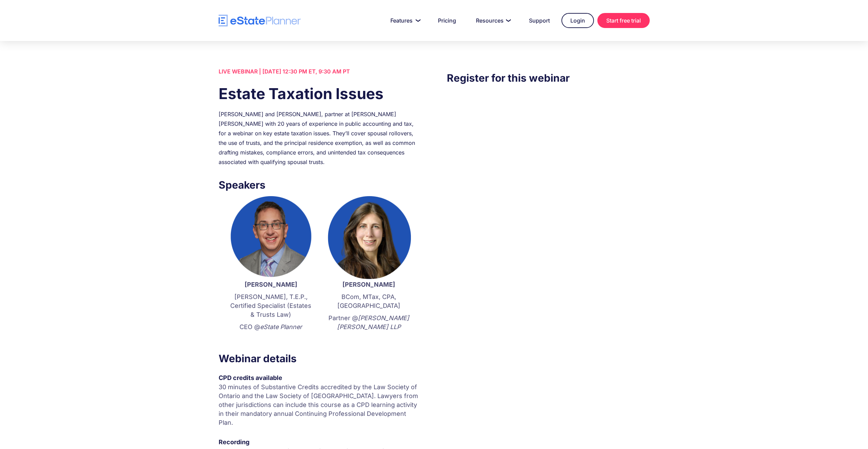 The image size is (868, 449). Describe the element at coordinates (548, 78) in the screenshot. I see `h3: Register for this webinar` at that location.